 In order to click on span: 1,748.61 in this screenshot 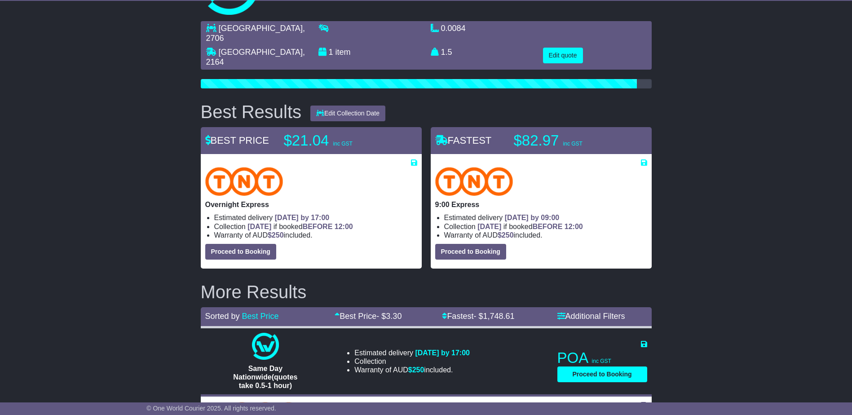, I will do `click(498, 316)`.